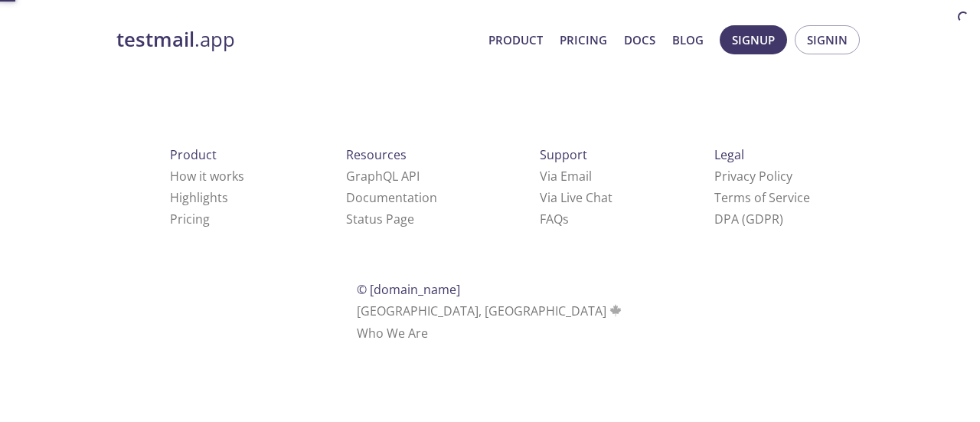 This screenshot has width=980, height=422. What do you see at coordinates (554, 219) in the screenshot?
I see `a: FAQ` at bounding box center [554, 219].